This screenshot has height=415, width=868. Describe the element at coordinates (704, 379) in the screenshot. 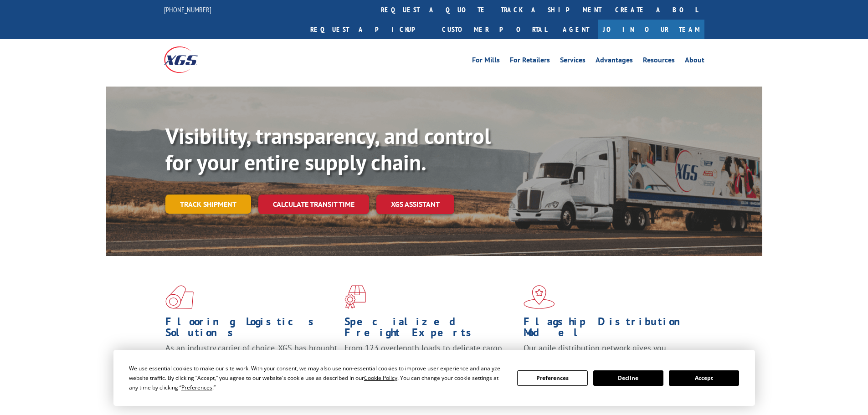

I see `button: Accept` at that location.